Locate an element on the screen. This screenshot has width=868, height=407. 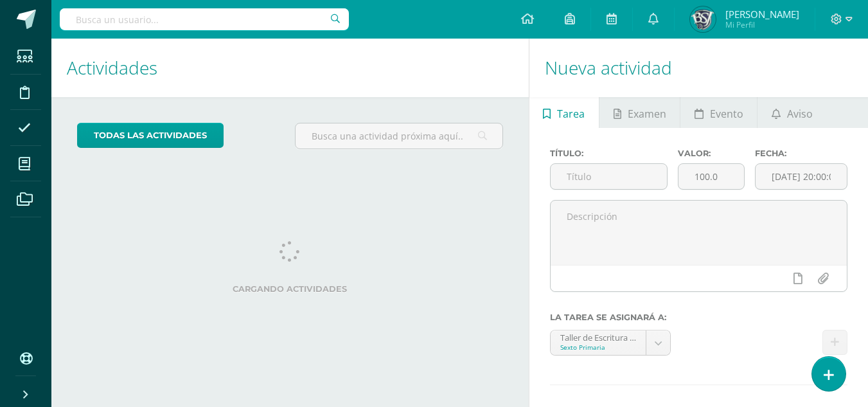
input: Título is located at coordinates (609, 176).